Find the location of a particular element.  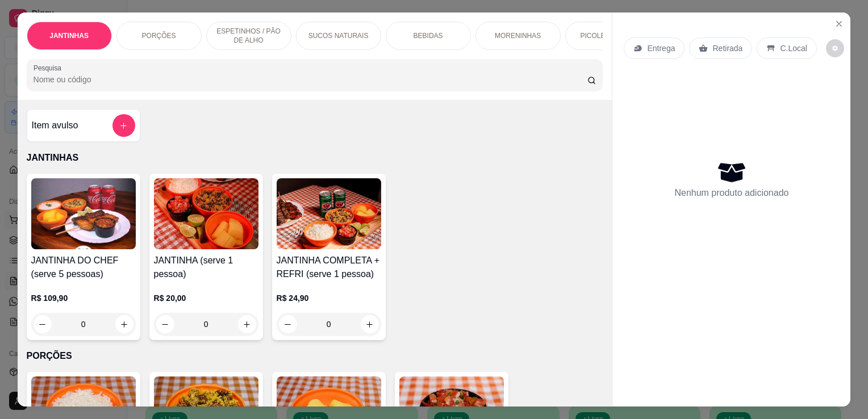

p: C.Local is located at coordinates (793, 48).